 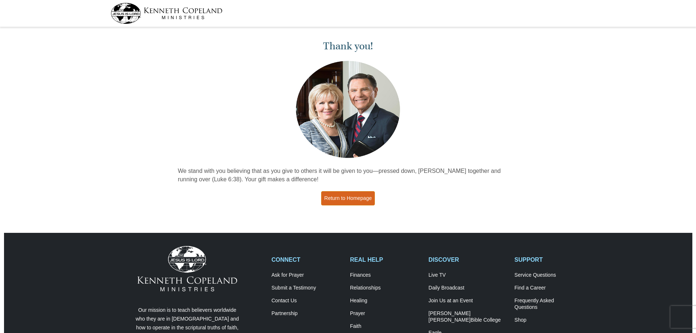 What do you see at coordinates (348, 46) in the screenshot?
I see `h1: Thank you!` at bounding box center [348, 46].